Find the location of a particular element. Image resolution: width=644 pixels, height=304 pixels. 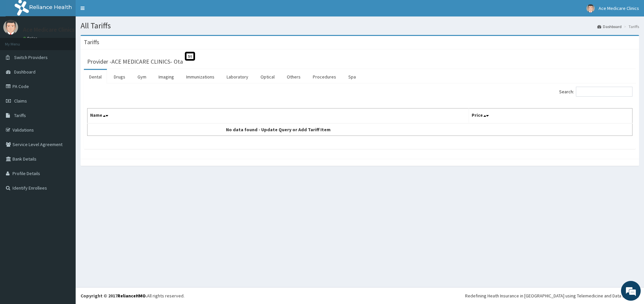

span: Claims is located at coordinates (20, 100).